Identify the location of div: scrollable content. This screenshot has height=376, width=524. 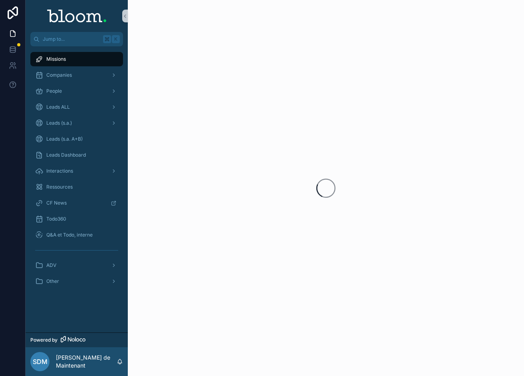
(77, 173).